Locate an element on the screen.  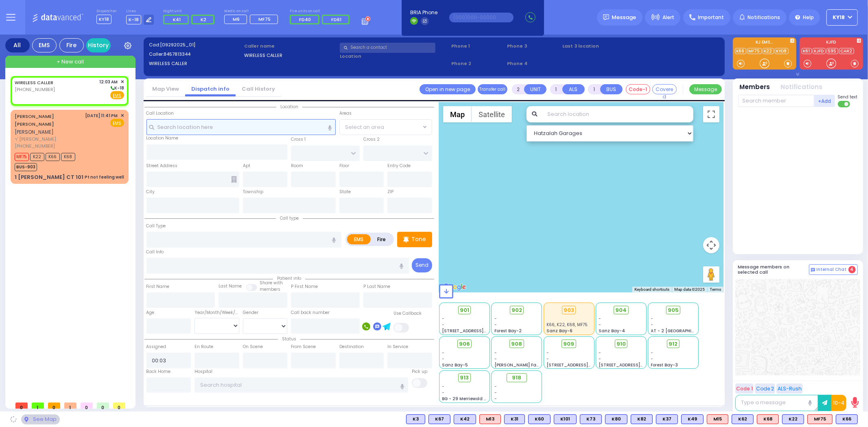
button: 10-4 is located at coordinates (838, 403).